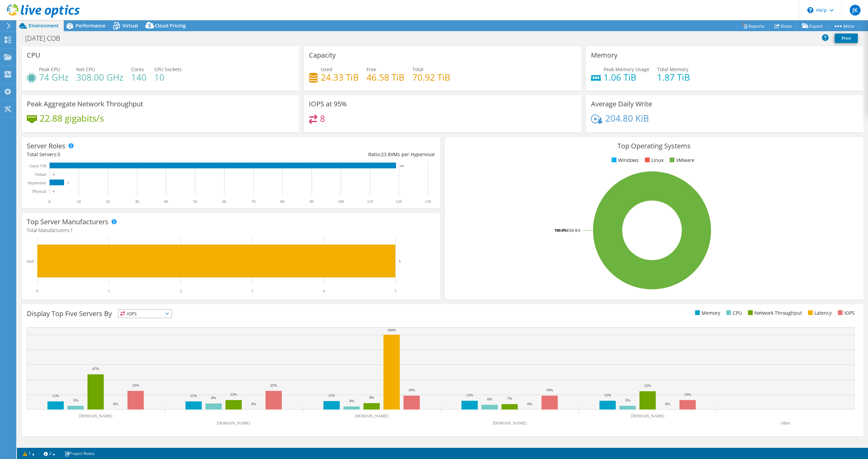 This screenshot has height=459, width=868. What do you see at coordinates (489, 399) in the screenshot?
I see `text: 6%` at bounding box center [489, 399].